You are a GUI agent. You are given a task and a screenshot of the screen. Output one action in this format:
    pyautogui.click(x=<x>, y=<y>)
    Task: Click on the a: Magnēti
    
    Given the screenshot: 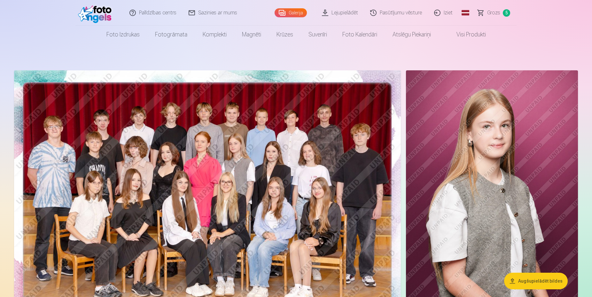 What is the action you would take?
    pyautogui.click(x=251, y=35)
    